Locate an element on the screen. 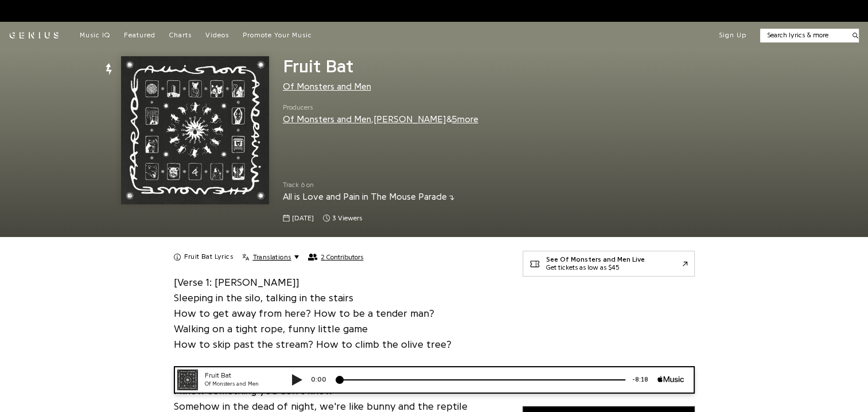 The image size is (868, 412). span: Featured is located at coordinates (139, 35).